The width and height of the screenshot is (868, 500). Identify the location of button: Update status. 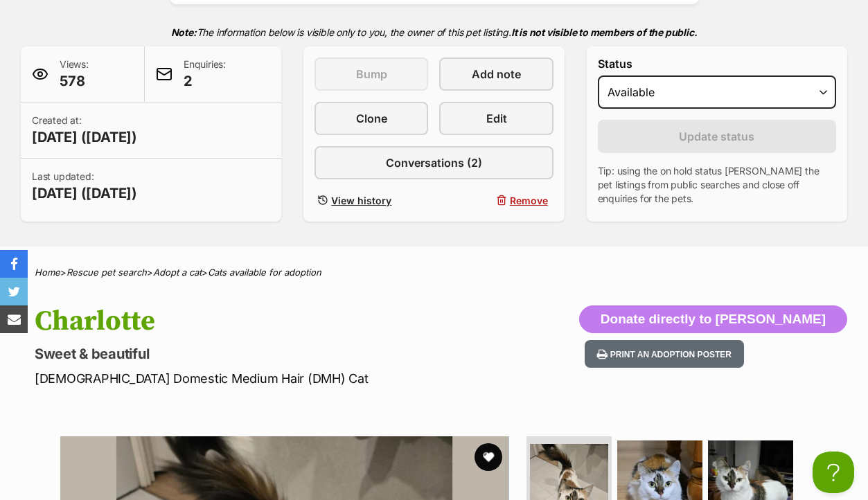
(717, 136).